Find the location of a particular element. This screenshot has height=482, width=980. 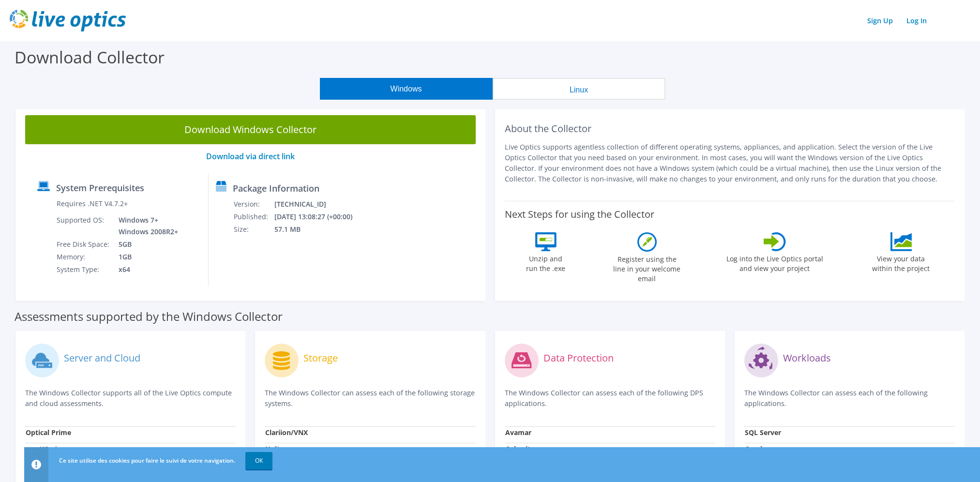

a: Sign Up is located at coordinates (880, 20).